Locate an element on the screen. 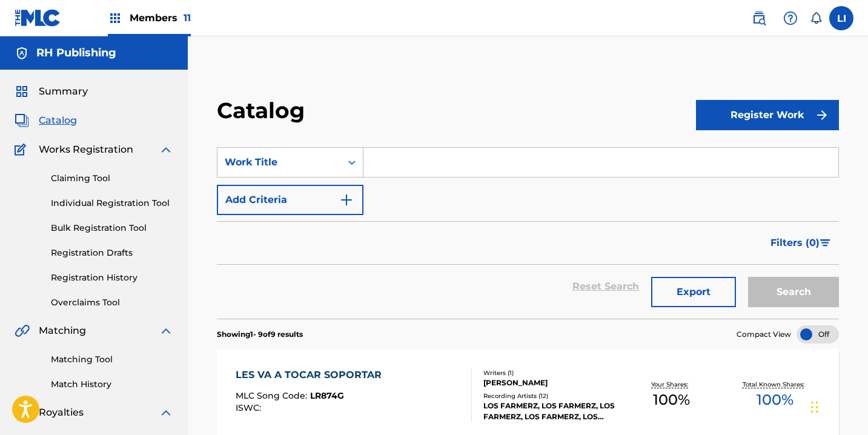  div: Drag is located at coordinates (814, 407).